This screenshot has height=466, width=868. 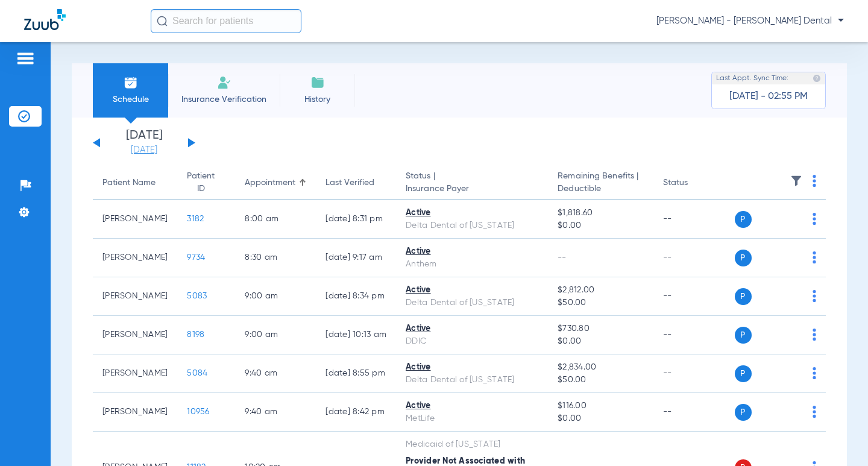 What do you see at coordinates (196, 296) in the screenshot?
I see `span: 5083` at bounding box center [196, 296].